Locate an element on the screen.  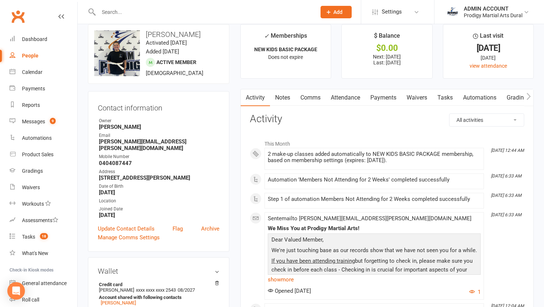
div: General attendance is located at coordinates (44, 284).